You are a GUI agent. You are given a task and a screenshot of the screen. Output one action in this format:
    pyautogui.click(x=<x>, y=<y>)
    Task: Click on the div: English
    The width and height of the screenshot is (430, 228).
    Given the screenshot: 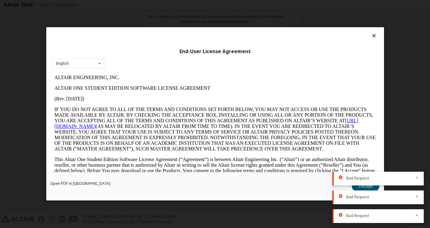 What is the action you would take?
    pyautogui.click(x=62, y=64)
    